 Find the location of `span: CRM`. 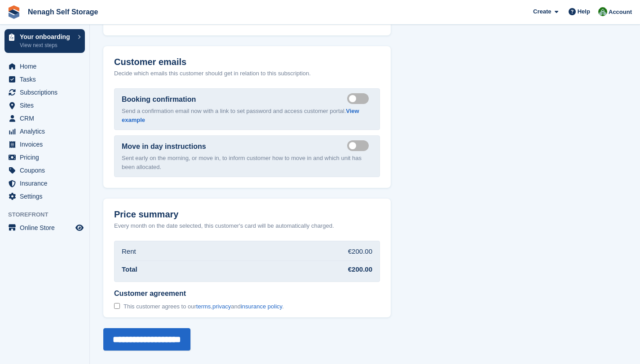

span: CRM is located at coordinates (46, 118).